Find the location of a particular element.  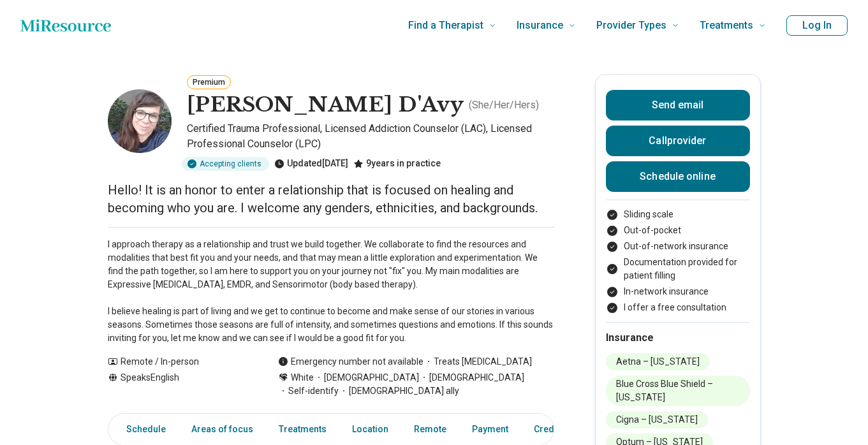

a: Treatments is located at coordinates (302, 429).